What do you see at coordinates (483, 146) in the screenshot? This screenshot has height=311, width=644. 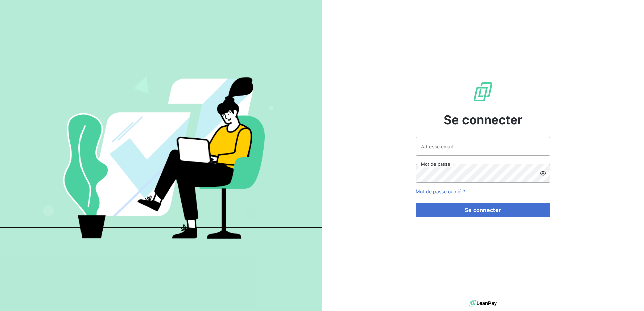 I see `input: placeholder` at bounding box center [483, 146].